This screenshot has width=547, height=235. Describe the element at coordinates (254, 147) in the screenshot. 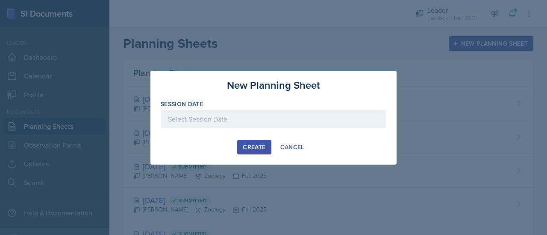

I see `button: Create` at that location.